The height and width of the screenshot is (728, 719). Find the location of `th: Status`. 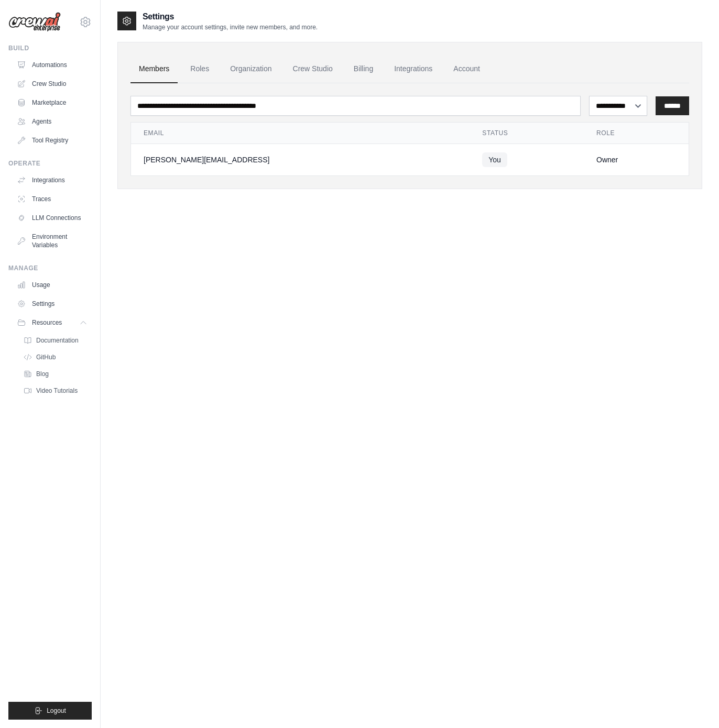

th: Status is located at coordinates (526, 133).